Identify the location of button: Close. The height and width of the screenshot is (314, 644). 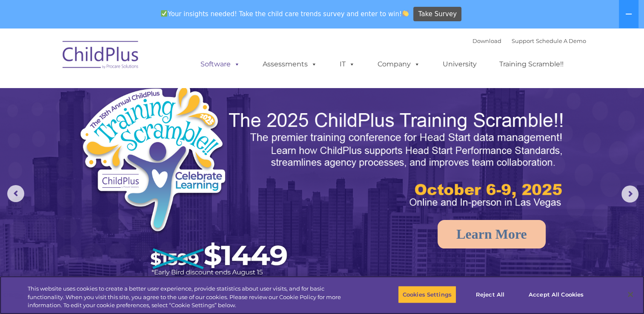
(630, 294).